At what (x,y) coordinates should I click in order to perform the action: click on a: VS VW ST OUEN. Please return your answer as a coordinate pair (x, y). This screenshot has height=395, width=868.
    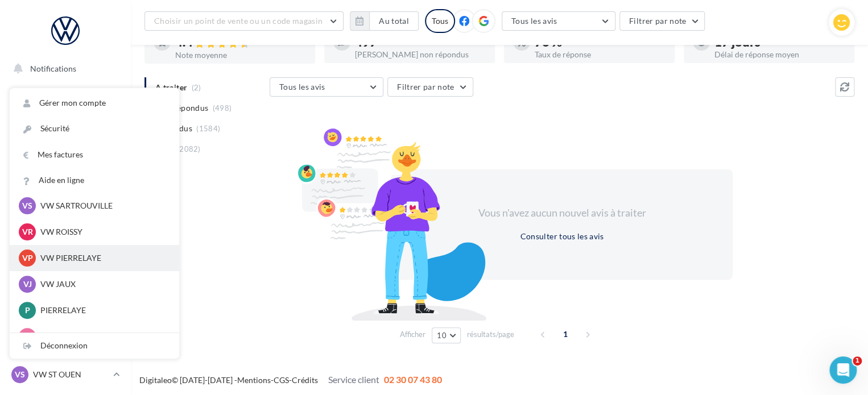
    Looking at the image, I should click on (65, 375).